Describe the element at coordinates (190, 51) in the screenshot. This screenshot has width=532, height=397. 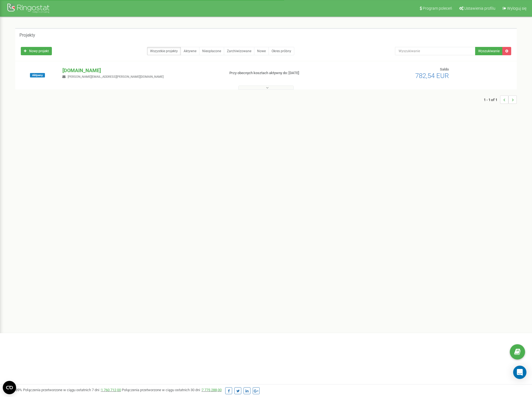
I see `a: Aktywne` at that location.